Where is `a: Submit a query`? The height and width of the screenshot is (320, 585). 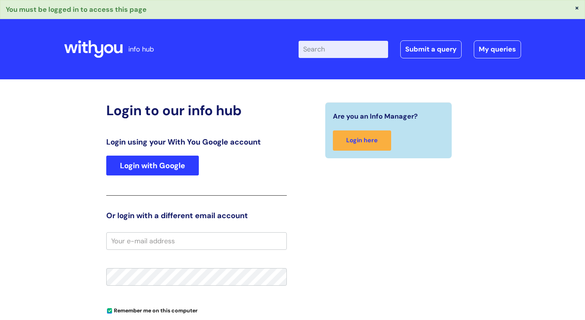 a: Submit a query is located at coordinates (431, 49).